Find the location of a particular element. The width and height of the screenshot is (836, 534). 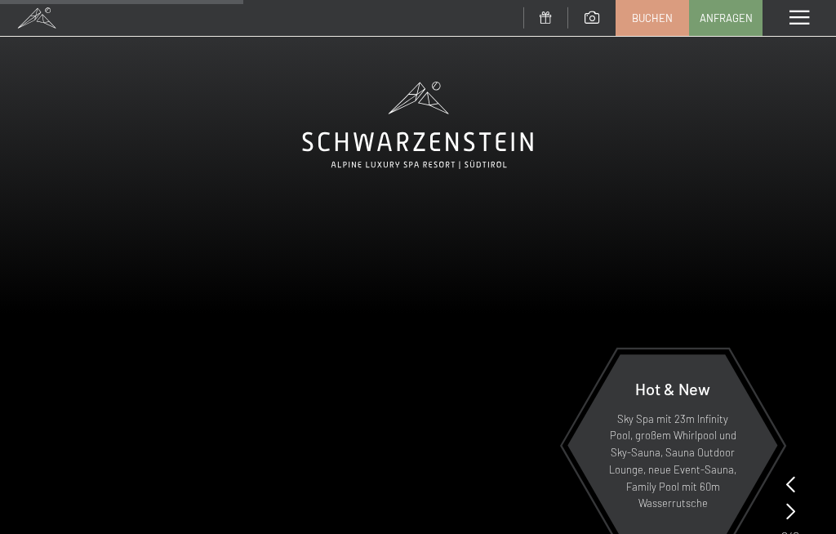

a: Buchen is located at coordinates (652, 18).